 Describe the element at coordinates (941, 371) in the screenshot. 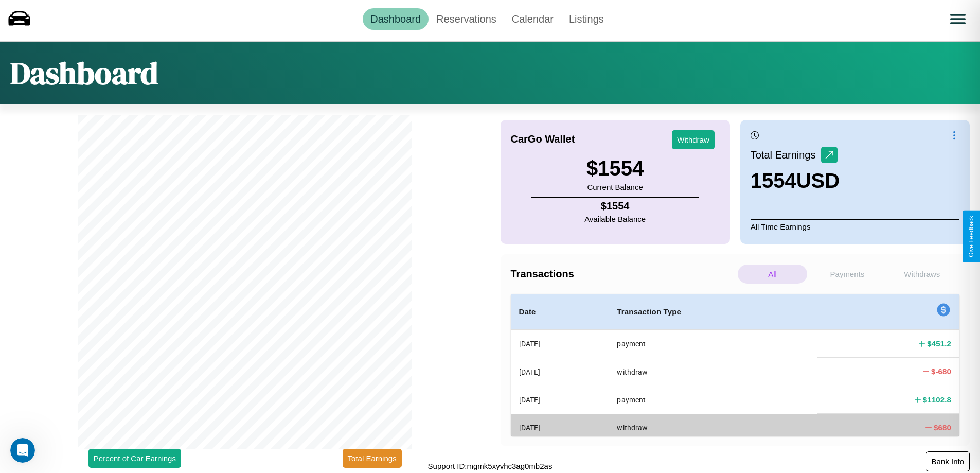

I see `h4: $ -680` at that location.